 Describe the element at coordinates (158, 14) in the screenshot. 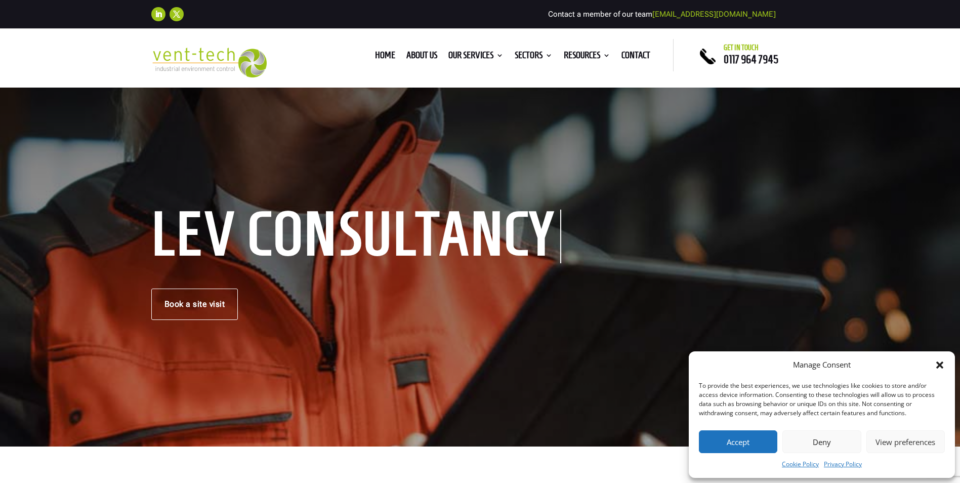

I see `a: Follow on LinkedIn` at that location.